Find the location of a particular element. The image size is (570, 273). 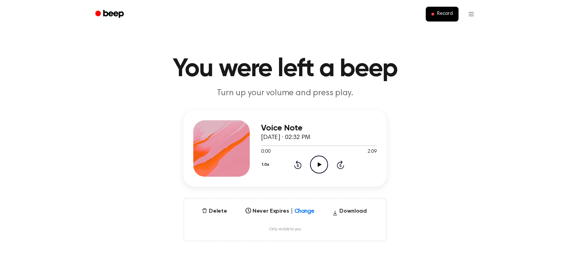

span: Only visible to you is located at coordinates (285, 229).